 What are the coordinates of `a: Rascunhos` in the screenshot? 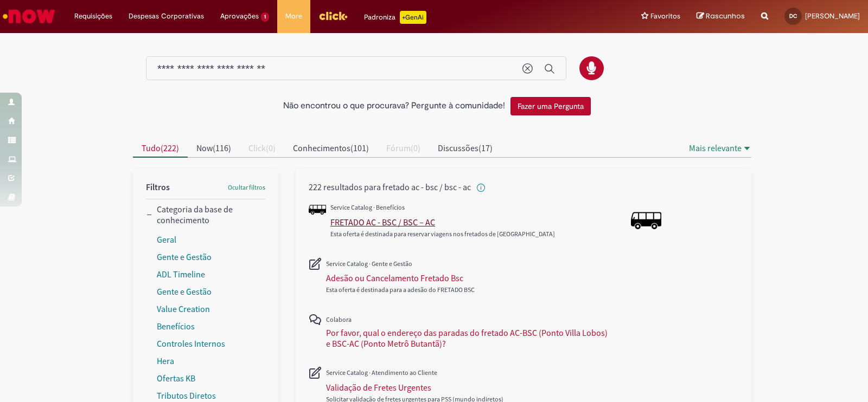 It's located at (721, 16).